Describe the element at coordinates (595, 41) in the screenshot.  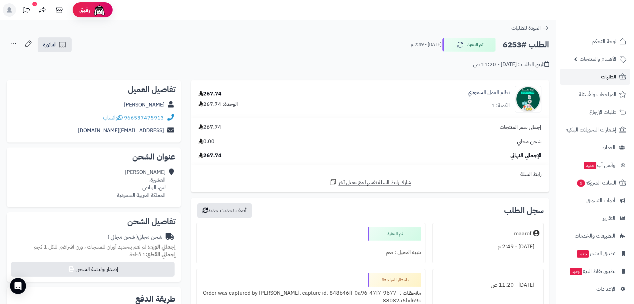
I see `a: لوحة التحكم` at that location.